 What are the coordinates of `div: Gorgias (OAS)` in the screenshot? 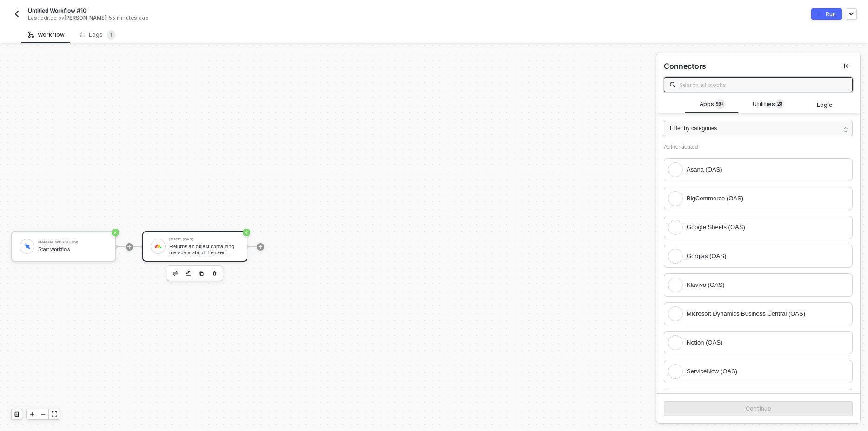 It's located at (762, 256).